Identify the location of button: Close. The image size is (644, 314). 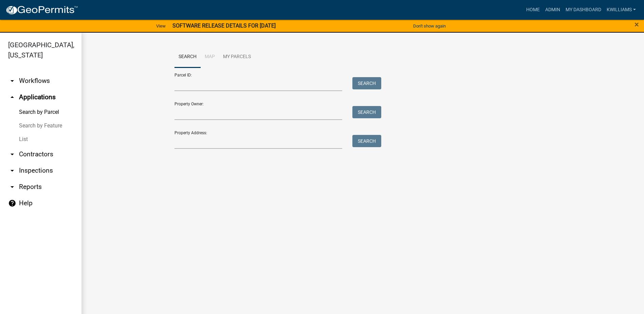
(636, 24).